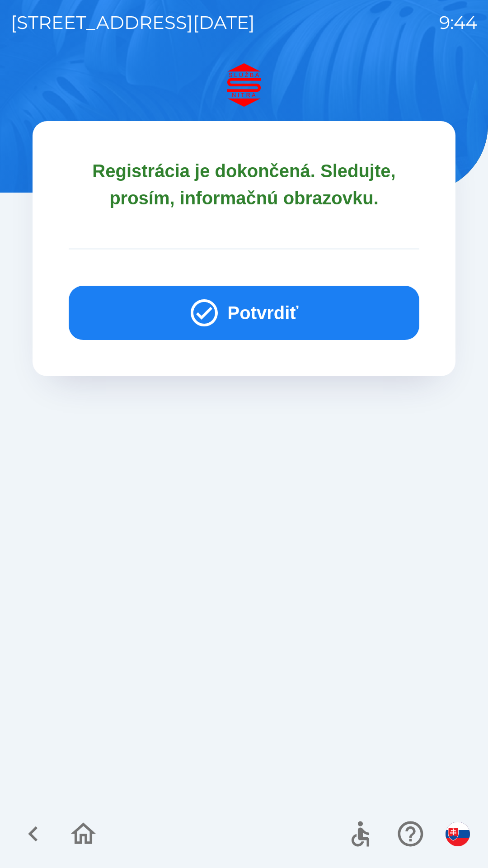 This screenshot has height=868, width=488. Describe the element at coordinates (244, 312) in the screenshot. I see `button: Potvrdiť` at that location.